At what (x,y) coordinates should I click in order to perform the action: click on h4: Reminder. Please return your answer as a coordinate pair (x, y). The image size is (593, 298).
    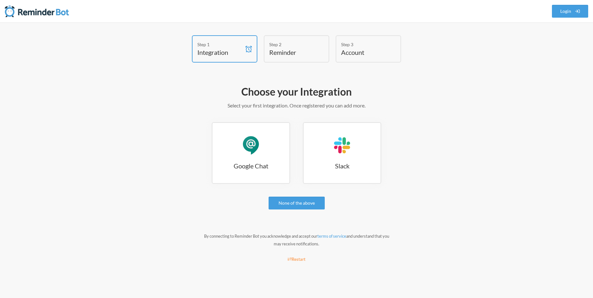
    Looking at the image, I should click on (292, 52).